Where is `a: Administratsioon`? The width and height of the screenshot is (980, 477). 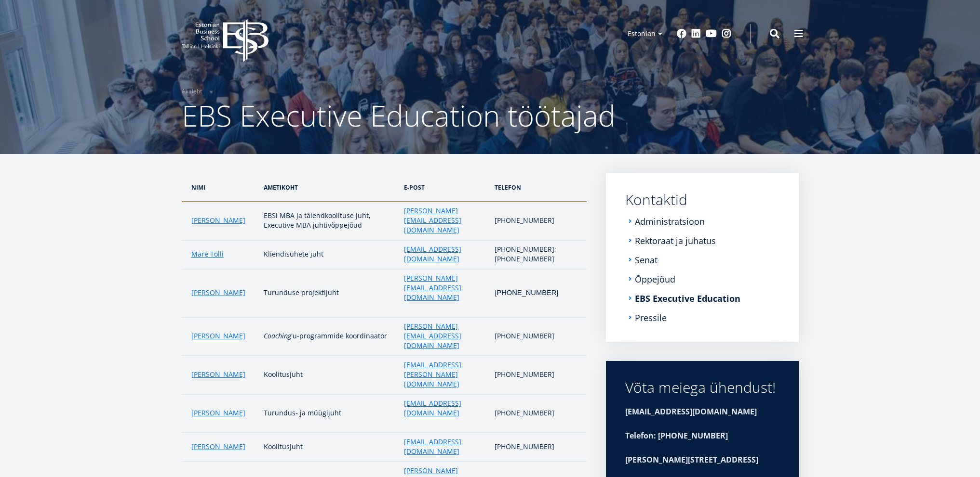
a: Administratsioon is located at coordinates (669, 221).